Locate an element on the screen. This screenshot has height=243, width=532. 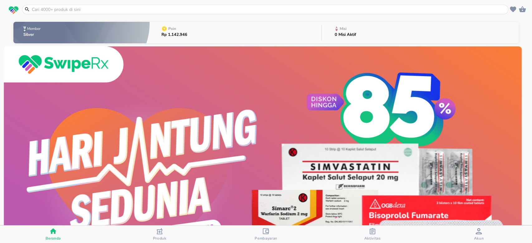
span: Produk is located at coordinates (160, 239).